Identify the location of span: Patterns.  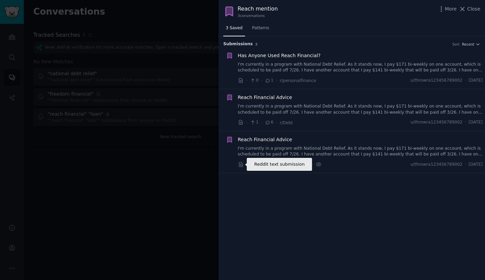
(260, 28).